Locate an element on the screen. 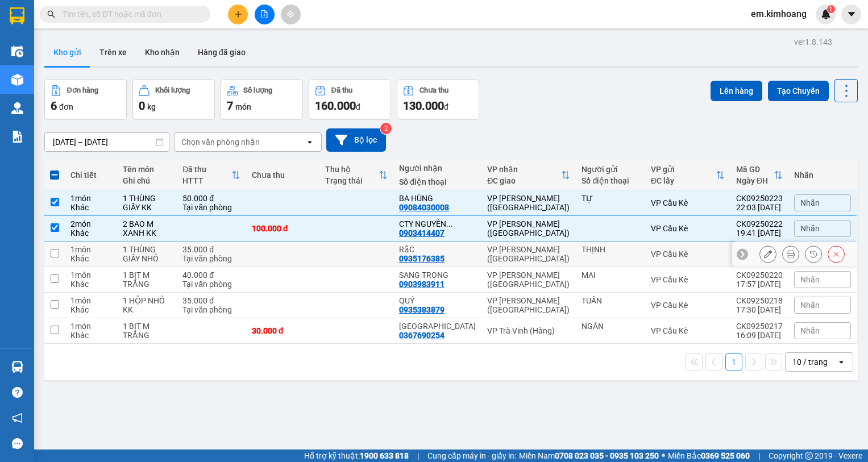 This screenshot has height=462, width=868. div: Số lượng is located at coordinates (257, 91).